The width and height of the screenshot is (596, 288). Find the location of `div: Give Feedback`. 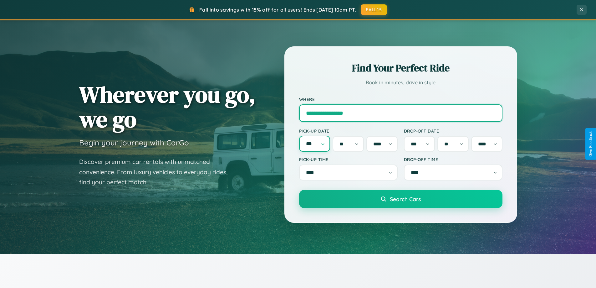

div: Give Feedback is located at coordinates (591, 144).